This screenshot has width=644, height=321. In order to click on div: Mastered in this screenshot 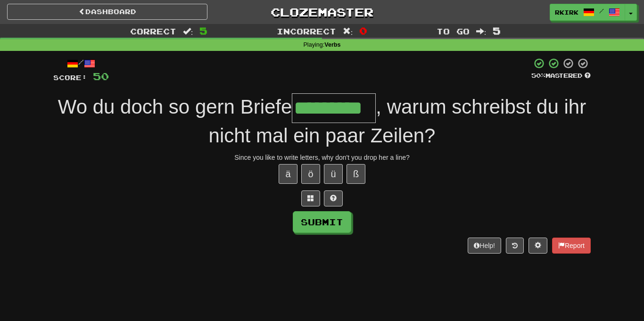, I will do `click(561, 76)`.